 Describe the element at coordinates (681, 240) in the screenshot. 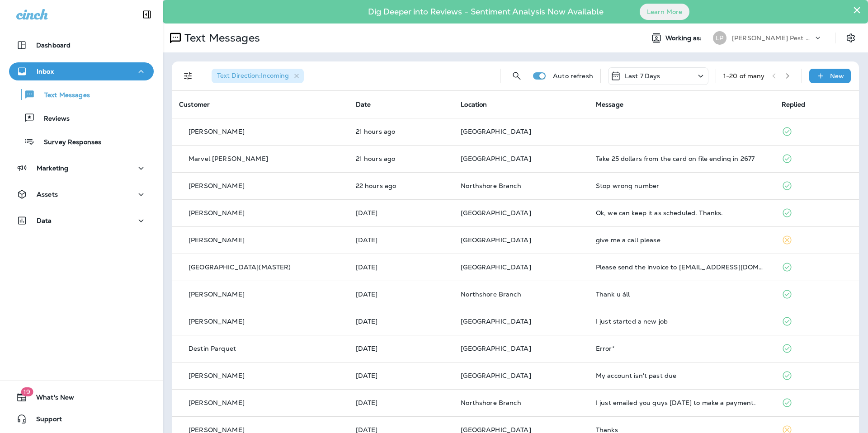

I see `div: give me a call please` at that location.